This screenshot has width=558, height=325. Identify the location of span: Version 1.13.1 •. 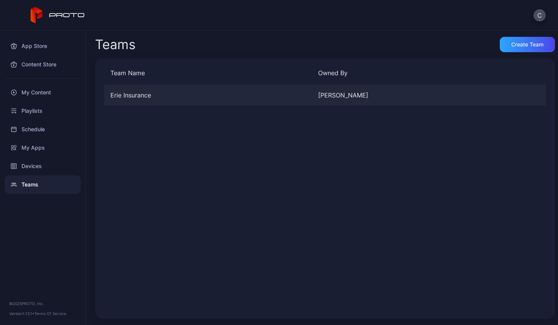
(22, 313).